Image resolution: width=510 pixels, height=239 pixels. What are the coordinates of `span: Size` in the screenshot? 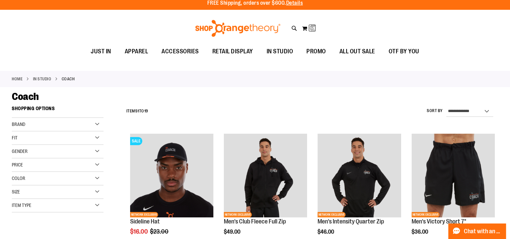 It's located at (16, 192).